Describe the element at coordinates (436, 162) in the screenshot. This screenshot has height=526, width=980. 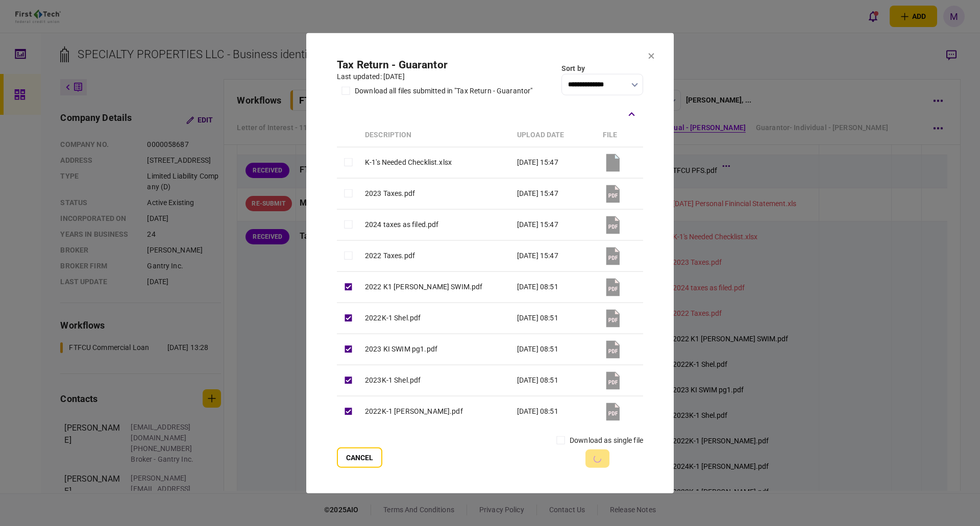
I see `td: K-1's Needed Checklist.xlsx` at that location.